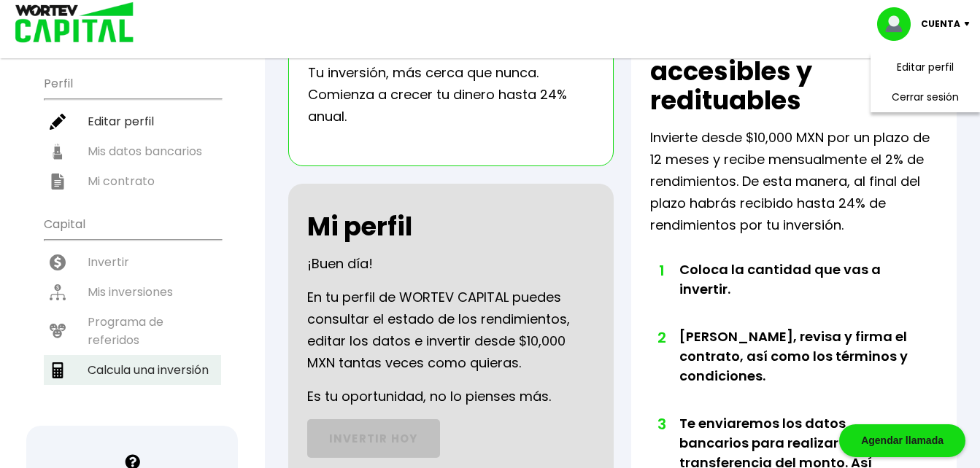 The width and height of the screenshot is (980, 468). What do you see at coordinates (793, 293) in the screenshot?
I see `li: Coloca la cantidad que vas a invertir.` at bounding box center [793, 293].